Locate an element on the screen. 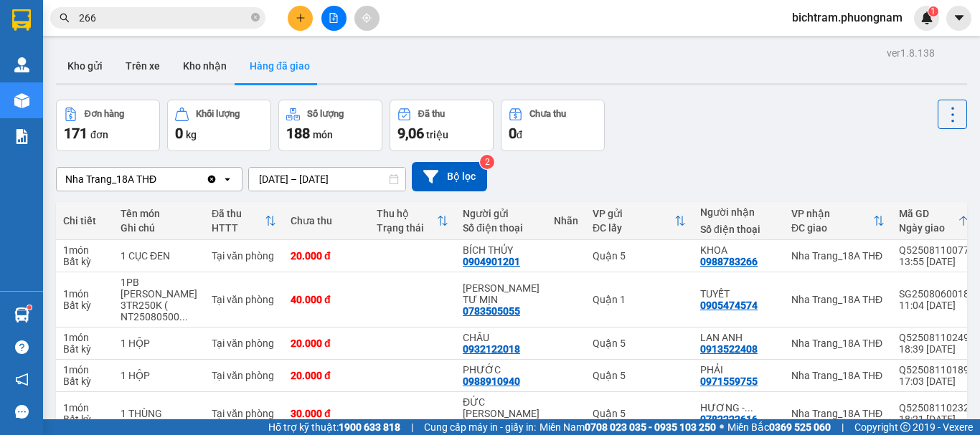 The image size is (980, 435). input: Selected Nha Trang_18A THĐ. is located at coordinates (159, 180).